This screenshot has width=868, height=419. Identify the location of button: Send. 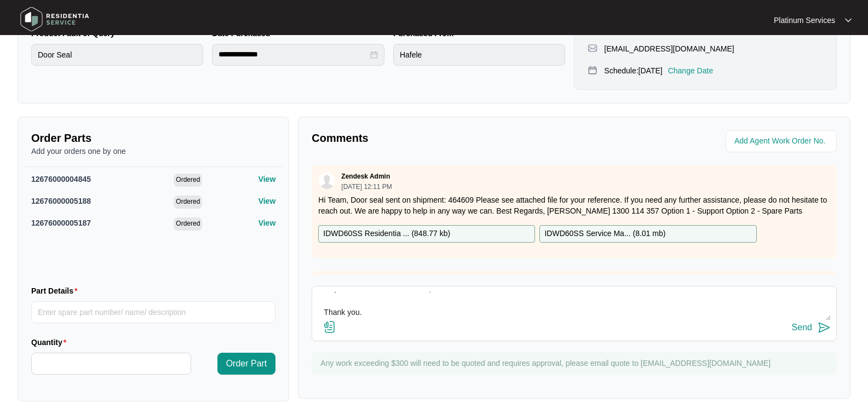
(811, 327).